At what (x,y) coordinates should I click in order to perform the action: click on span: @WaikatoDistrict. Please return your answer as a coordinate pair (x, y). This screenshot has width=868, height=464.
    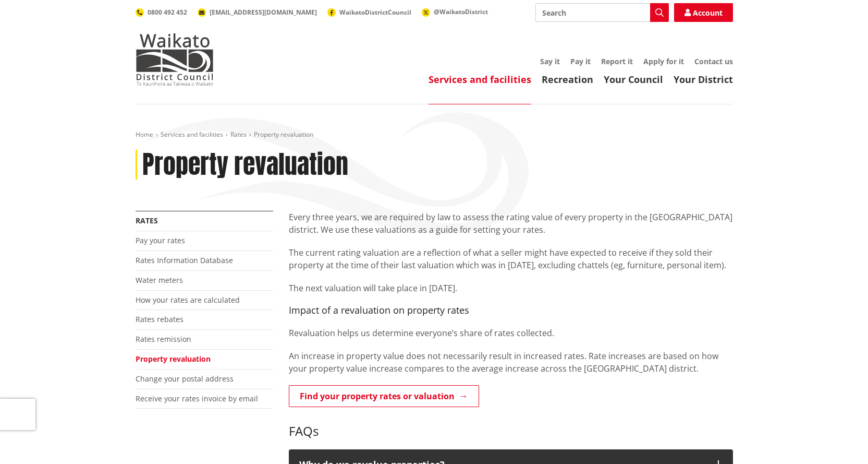
    Looking at the image, I should click on (461, 11).